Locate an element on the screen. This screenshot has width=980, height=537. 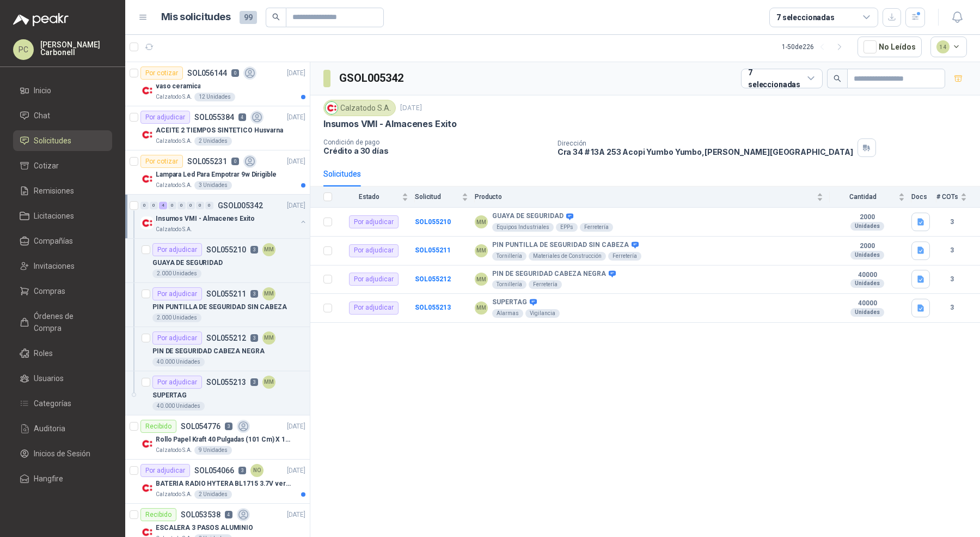
p: Lampara Led Para Empotrar 9w Dirigible is located at coordinates (216, 174).